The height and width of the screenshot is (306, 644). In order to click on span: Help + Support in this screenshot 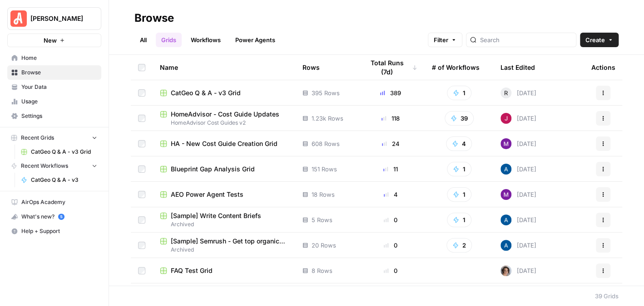, I will do `click(59, 231)`.